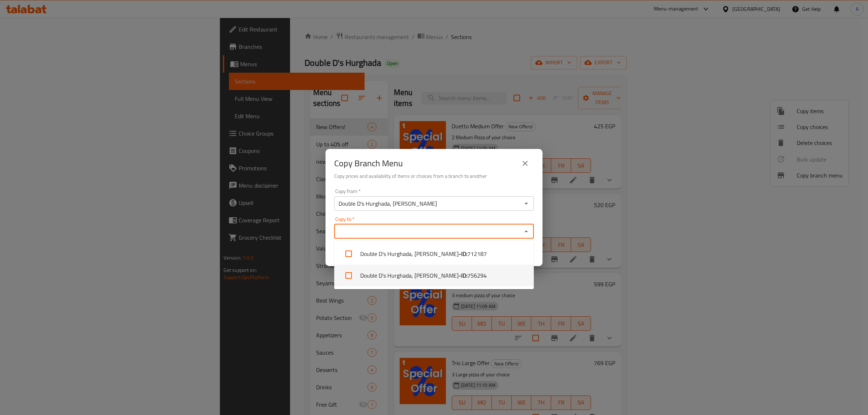 The height and width of the screenshot is (415, 868). What do you see at coordinates (526, 232) in the screenshot?
I see `button: Close` at bounding box center [526, 232].